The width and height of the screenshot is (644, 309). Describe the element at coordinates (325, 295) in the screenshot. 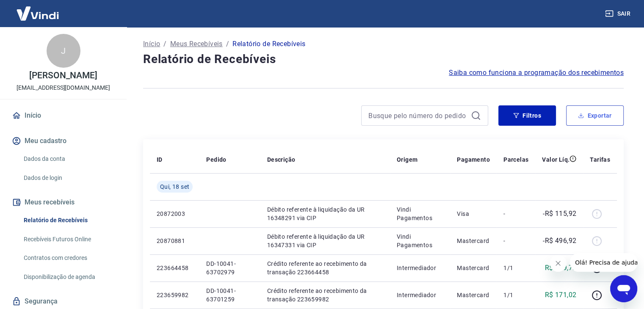

I see `p: Crédito referente ao recebimento da transação 223659982` at that location.